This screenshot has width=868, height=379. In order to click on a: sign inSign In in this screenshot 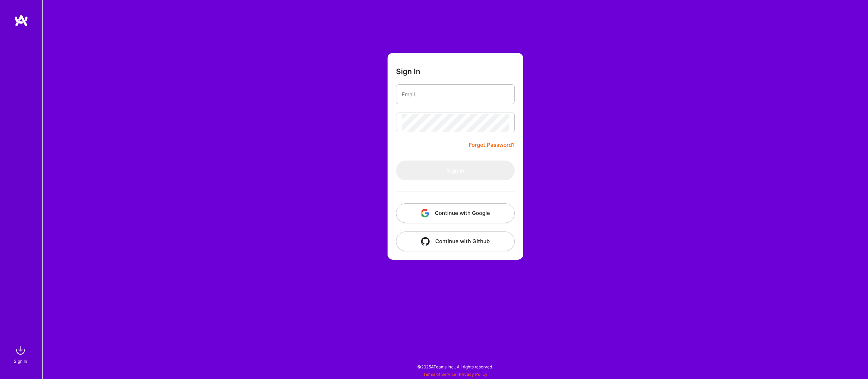, I will do `click(22, 355)`.